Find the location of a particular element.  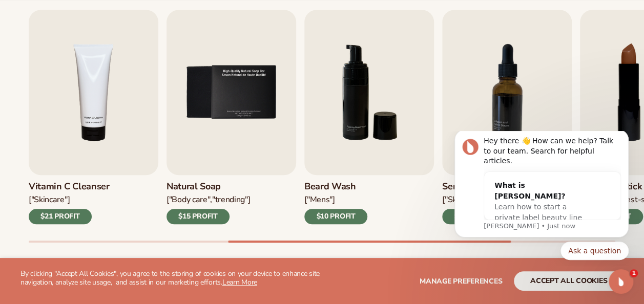

button: Quick reply: Ask a question is located at coordinates (155, 120).